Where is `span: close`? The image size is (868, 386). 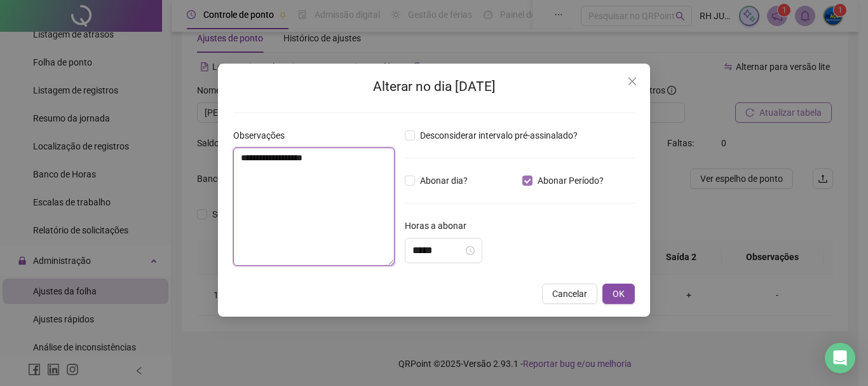
span: close is located at coordinates (633, 81).